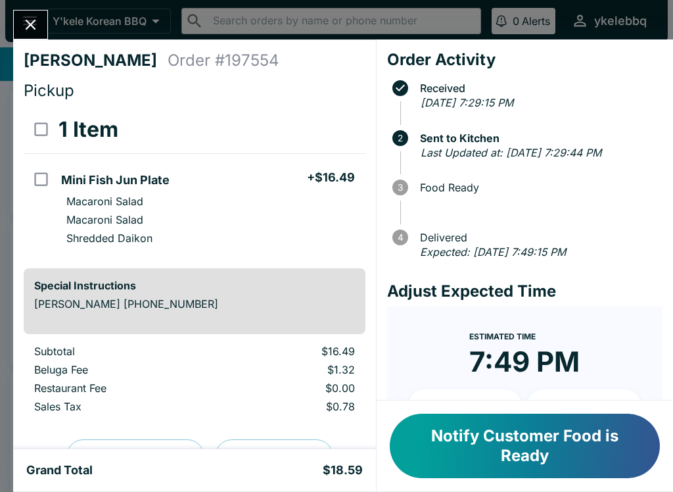  What do you see at coordinates (292, 369) in the screenshot?
I see `p: $1.32` at bounding box center [292, 369].